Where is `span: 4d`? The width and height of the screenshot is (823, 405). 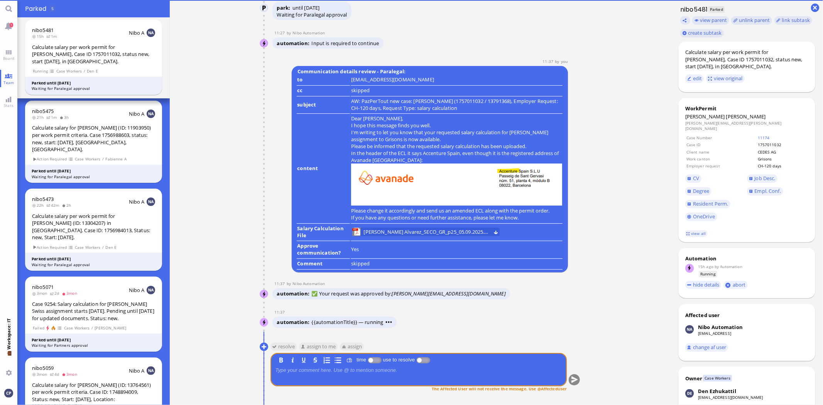 span: 4d is located at coordinates (56, 374).